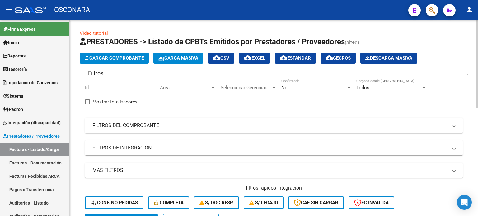 Image resolution: width=478 pixels, height=216 pixels. Describe the element at coordinates (270, 126) in the screenshot. I see `mat-panel-title: FILTROS DEL COMPROBANTE` at that location.